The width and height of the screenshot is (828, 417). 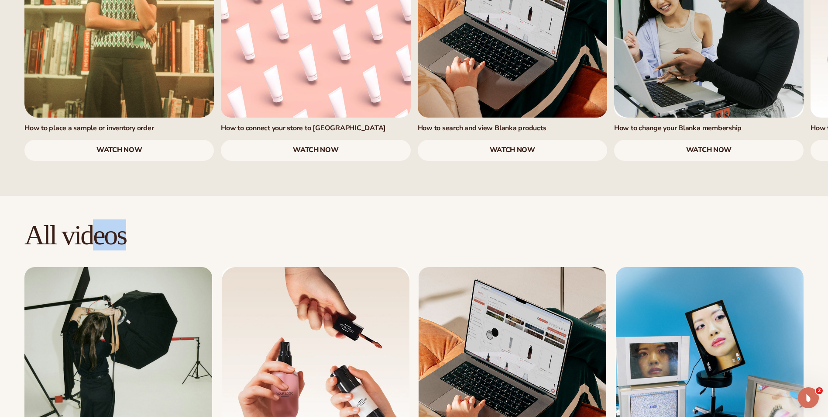 What do you see at coordinates (709, 128) in the screenshot?
I see `h3: How to change your Blanka membership` at bounding box center [709, 128].